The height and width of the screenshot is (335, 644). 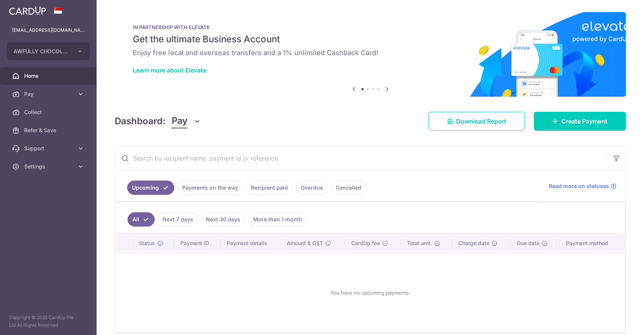 What do you see at coordinates (278, 219) in the screenshot?
I see `a: More than 1 month` at bounding box center [278, 219].